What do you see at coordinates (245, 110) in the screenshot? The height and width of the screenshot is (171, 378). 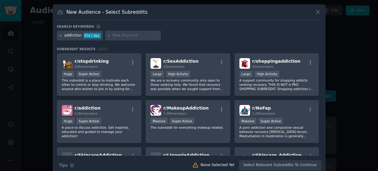 I see `img: NoFap` at bounding box center [245, 110].